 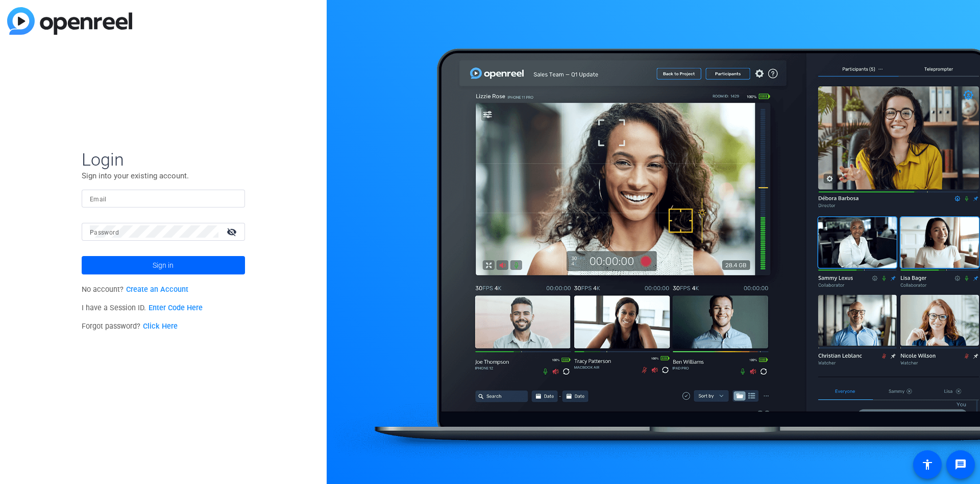 What do you see at coordinates (135, 289) in the screenshot?
I see `span: No account?` at bounding box center [135, 289].